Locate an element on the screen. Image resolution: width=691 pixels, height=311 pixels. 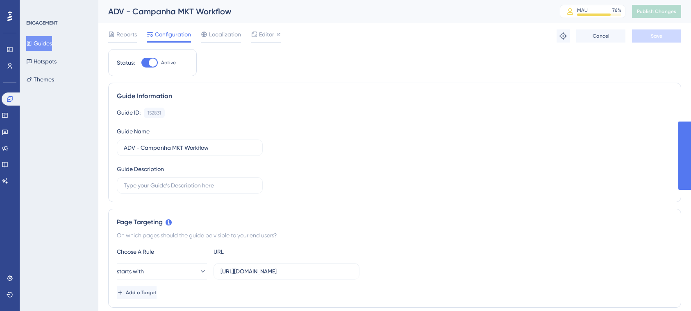
div: On which pages should the guide be visible to your end users? is located at coordinates (394, 236).